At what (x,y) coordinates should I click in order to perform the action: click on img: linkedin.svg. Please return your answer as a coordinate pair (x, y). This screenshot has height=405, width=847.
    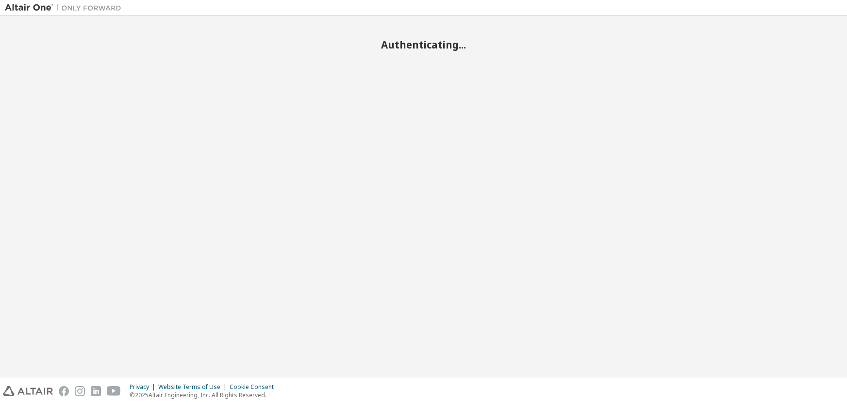
    Looking at the image, I should click on (96, 391).